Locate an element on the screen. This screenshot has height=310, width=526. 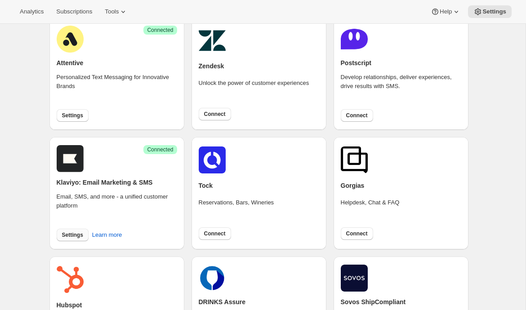
div: Reservations, Bars, Wineries is located at coordinates (237, 209).